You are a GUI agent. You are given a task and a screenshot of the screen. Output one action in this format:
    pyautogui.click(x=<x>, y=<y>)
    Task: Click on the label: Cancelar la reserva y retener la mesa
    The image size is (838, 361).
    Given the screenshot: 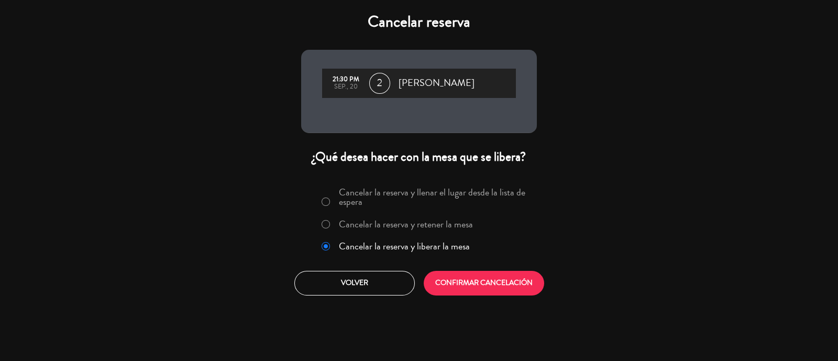 What is the action you would take?
    pyautogui.click(x=406, y=224)
    